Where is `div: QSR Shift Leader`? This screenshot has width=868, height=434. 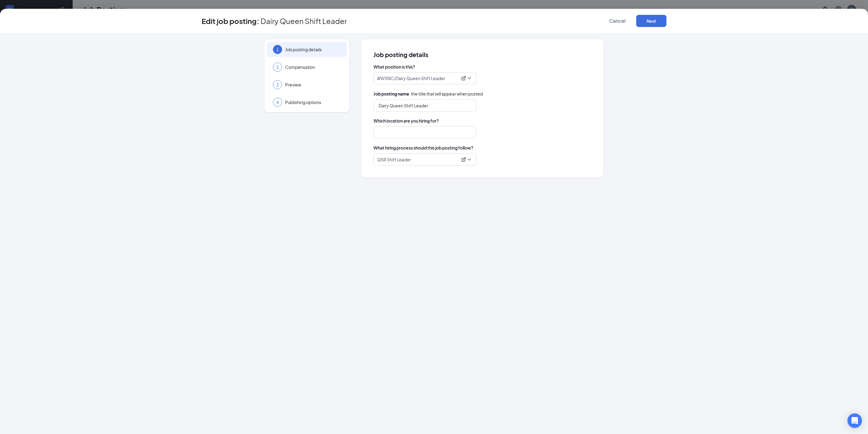
div: QSR Shift Leader is located at coordinates (422, 160).